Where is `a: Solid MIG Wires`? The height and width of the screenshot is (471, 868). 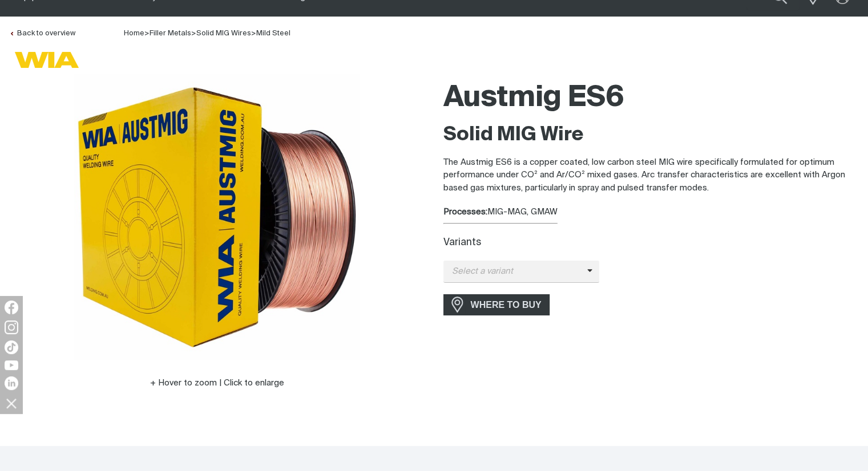
a: Solid MIG Wires is located at coordinates (223, 33).